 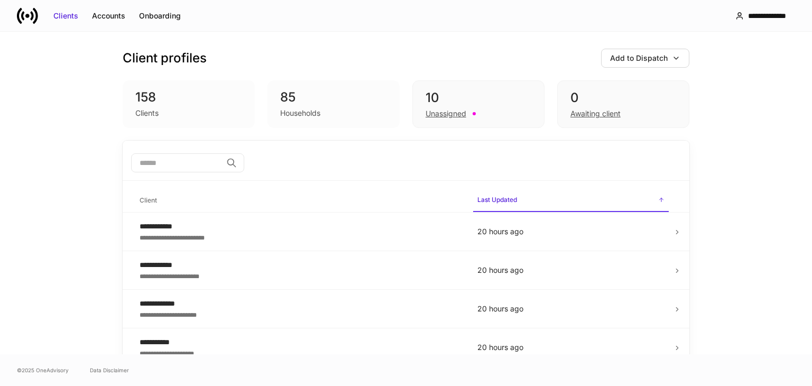 I want to click on div: Accounts, so click(x=108, y=16).